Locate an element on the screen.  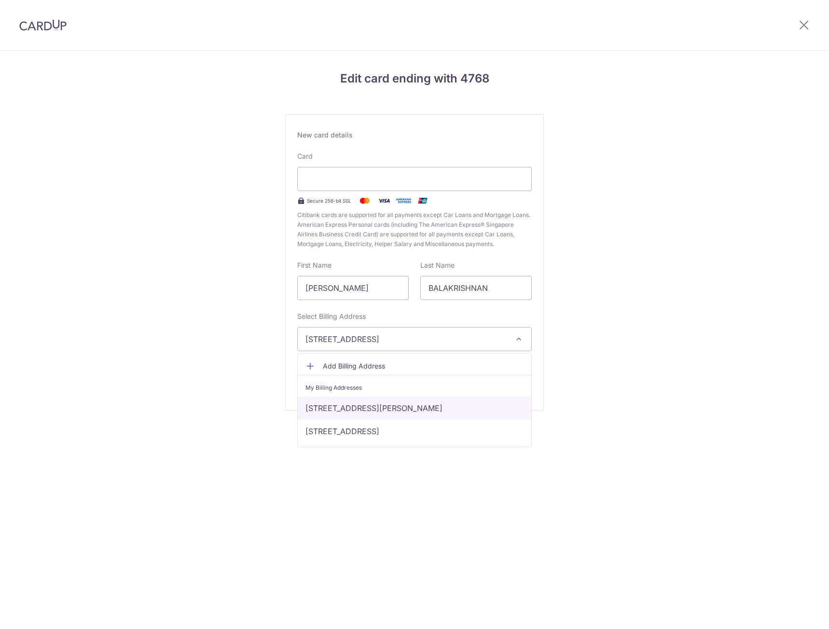
img: Visa is located at coordinates (384, 201).